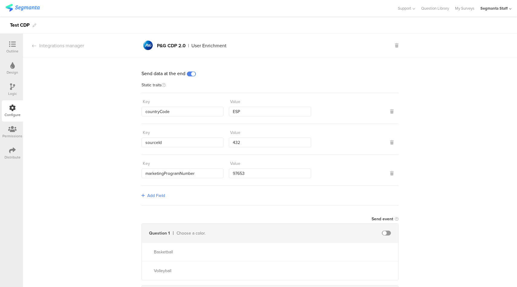 This screenshot has width=517, height=287. I want to click on div: User Enrichment, so click(209, 46).